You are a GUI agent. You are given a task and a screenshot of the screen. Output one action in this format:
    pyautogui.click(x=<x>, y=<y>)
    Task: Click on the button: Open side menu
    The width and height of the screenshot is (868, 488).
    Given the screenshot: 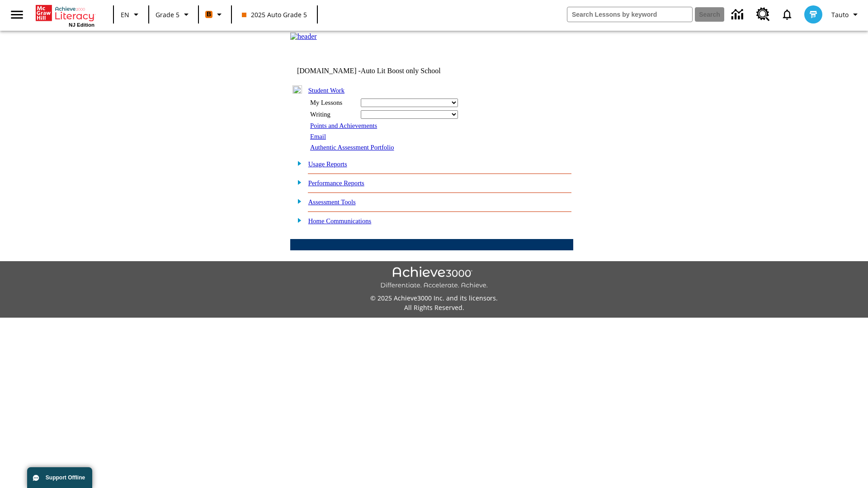 What is the action you would take?
    pyautogui.click(x=17, y=14)
    